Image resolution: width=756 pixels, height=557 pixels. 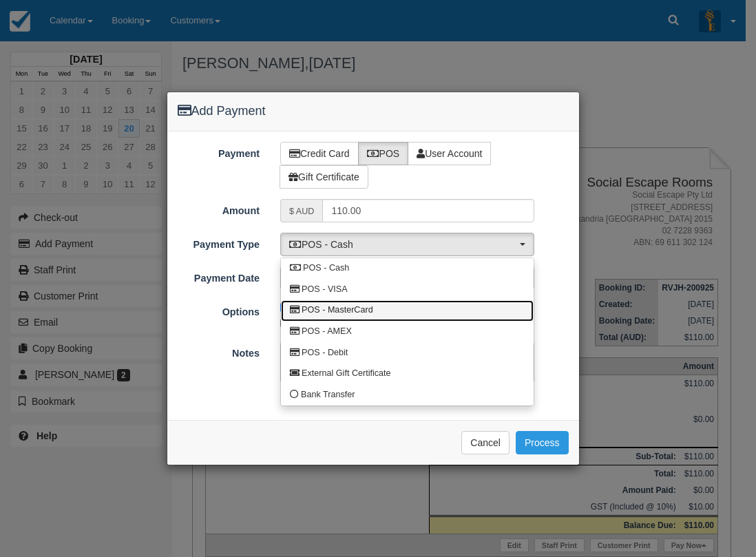 What do you see at coordinates (324, 354) in the screenshot?
I see `span: POS - Debit` at bounding box center [324, 354].